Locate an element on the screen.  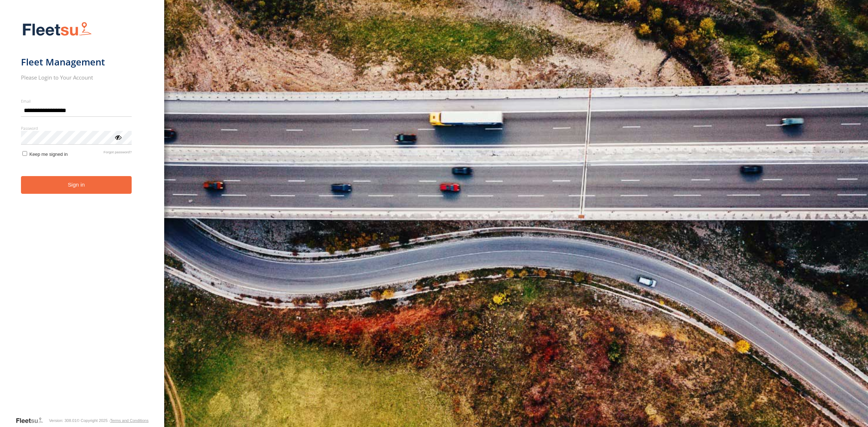
div: ViewPassword is located at coordinates (118, 137).